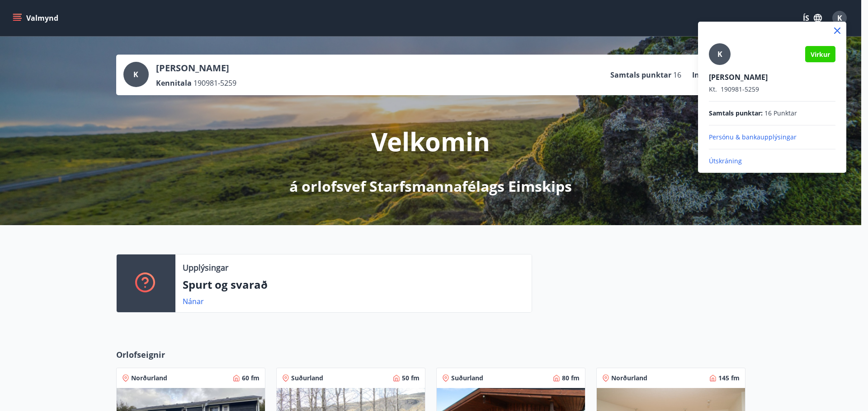  Describe the element at coordinates (772, 137) in the screenshot. I see `p: Persónu & bankaupplýsingar` at that location.